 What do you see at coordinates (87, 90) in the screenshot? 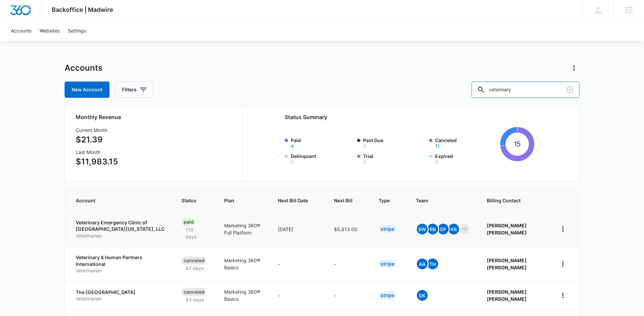
I see `a: New Account` at bounding box center [87, 90].